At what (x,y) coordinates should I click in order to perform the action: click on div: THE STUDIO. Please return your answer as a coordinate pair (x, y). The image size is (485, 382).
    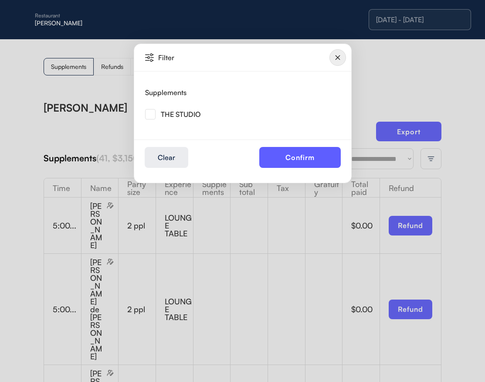
    Looking at the image, I should click on (180, 114).